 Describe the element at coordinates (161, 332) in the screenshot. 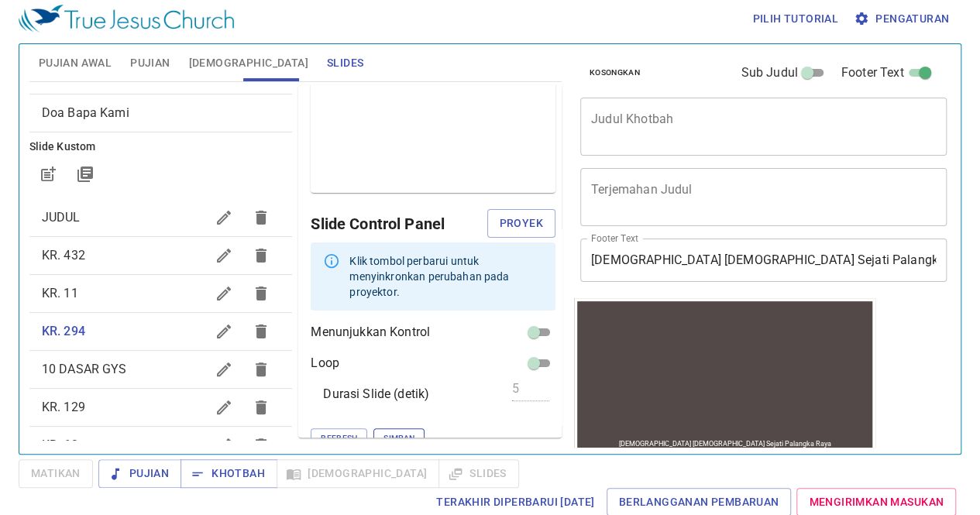

I see `div: KR. 294` at that location.